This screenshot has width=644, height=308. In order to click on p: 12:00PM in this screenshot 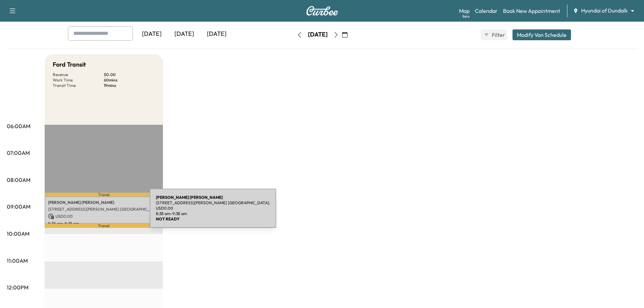, I will do `click(18, 288)`.